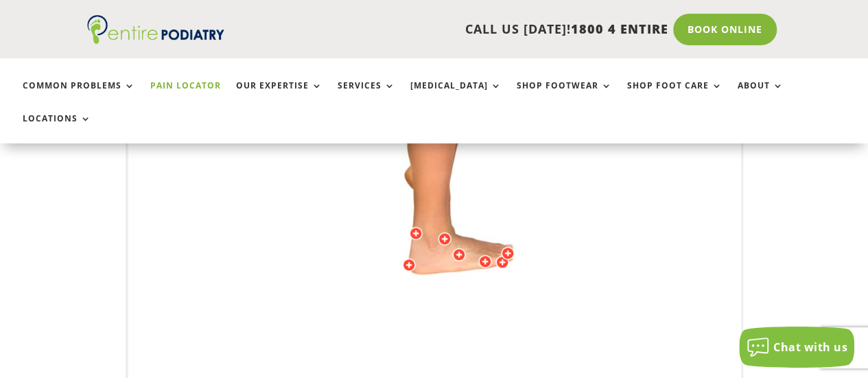 This screenshot has width=868, height=378. Describe the element at coordinates (185, 95) in the screenshot. I see `a: Pain Locator` at that location.